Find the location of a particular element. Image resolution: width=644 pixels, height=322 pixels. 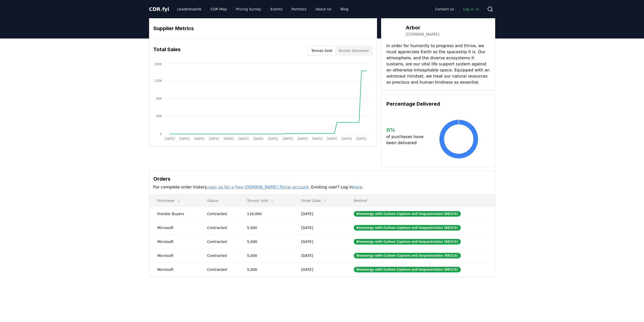

p: Status is located at coordinates (219, 201).